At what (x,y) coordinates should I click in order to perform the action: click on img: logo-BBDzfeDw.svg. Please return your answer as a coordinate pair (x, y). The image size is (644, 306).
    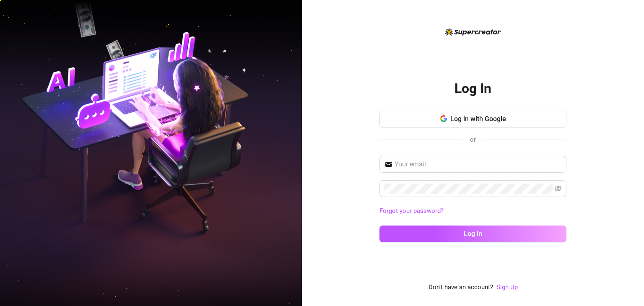
    Looking at the image, I should click on (473, 32).